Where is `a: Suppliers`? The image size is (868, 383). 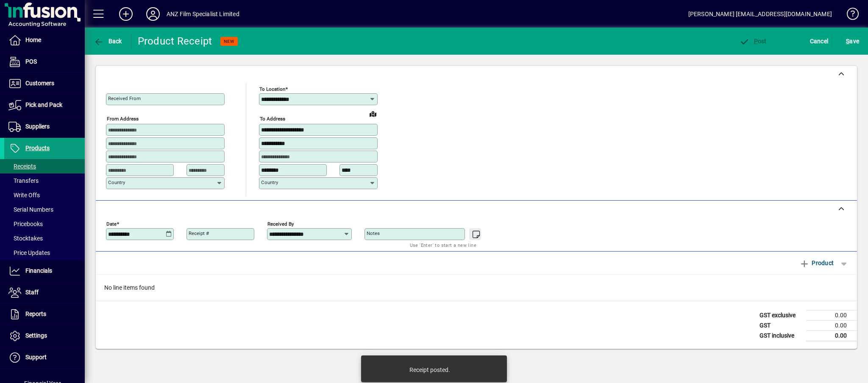 a: Suppliers is located at coordinates (44, 127).